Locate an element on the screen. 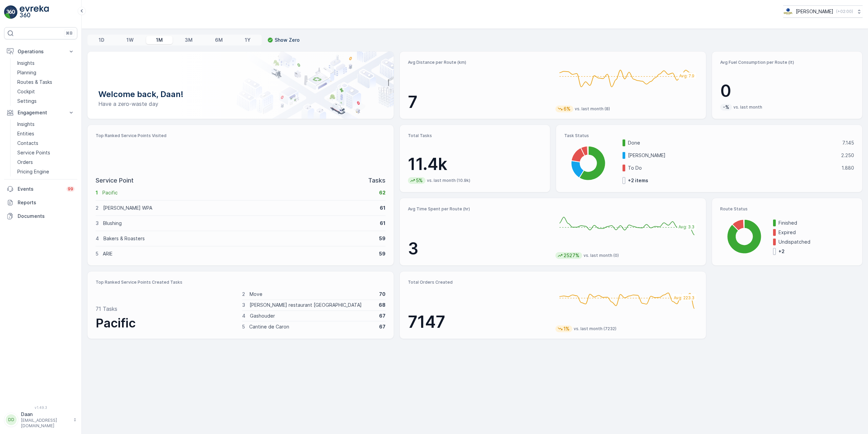  a: Planning is located at coordinates (45, 73).